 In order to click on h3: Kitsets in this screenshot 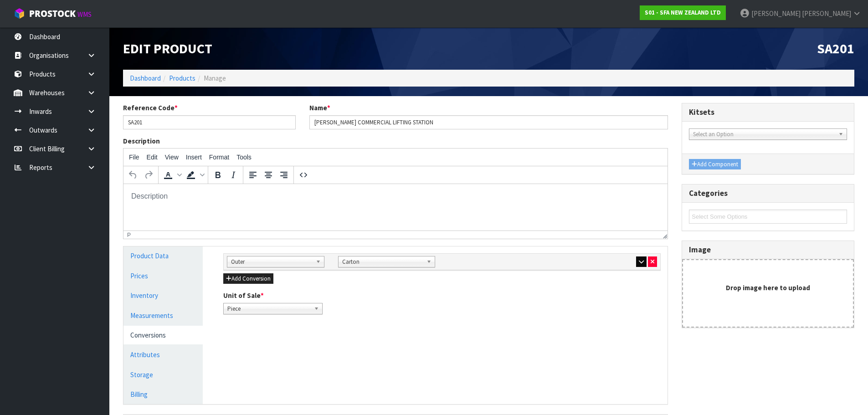, I will do `click(768, 112)`.